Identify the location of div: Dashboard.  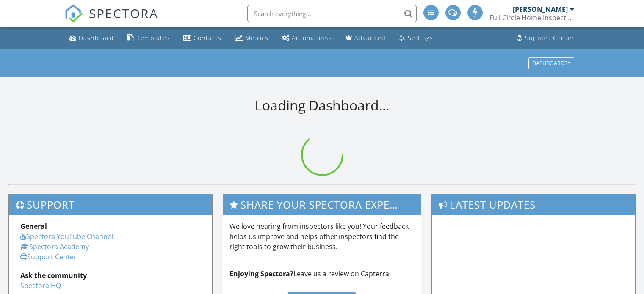
(96, 37).